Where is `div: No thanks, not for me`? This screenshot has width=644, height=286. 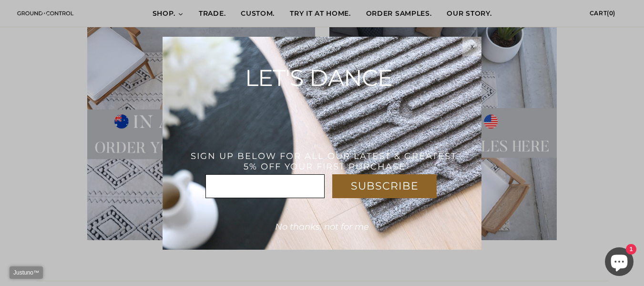 div: No thanks, not for me is located at coordinates (323, 227).